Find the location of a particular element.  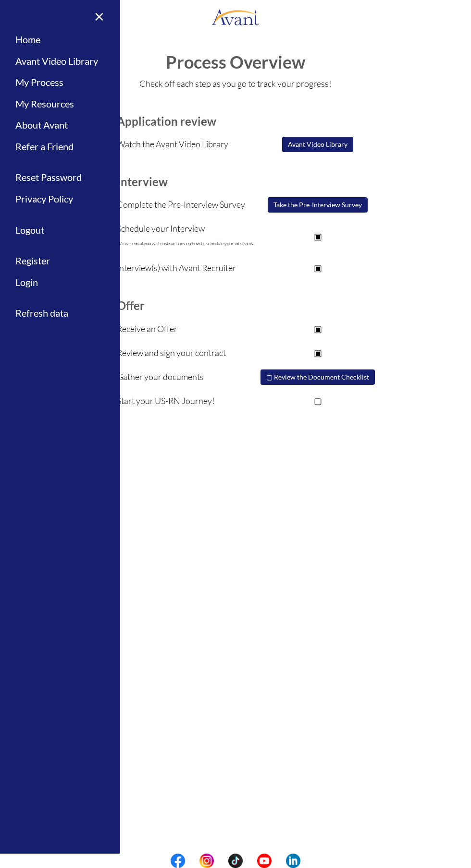

p: Watch the Avant Video Library is located at coordinates (187, 144).